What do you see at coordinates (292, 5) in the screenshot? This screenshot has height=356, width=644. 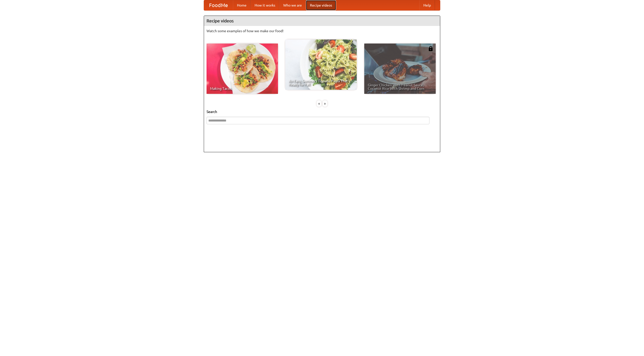 I see `a: Who we are` at bounding box center [292, 5].